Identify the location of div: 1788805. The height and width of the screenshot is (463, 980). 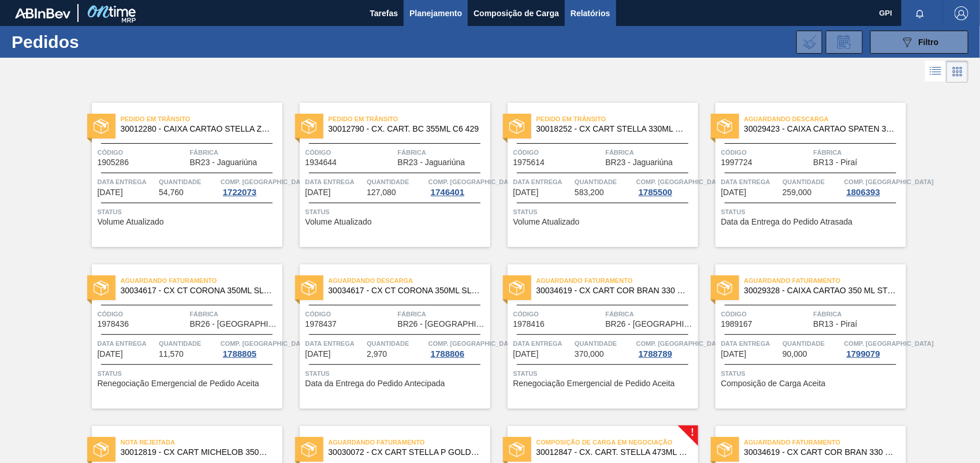
(239, 354).